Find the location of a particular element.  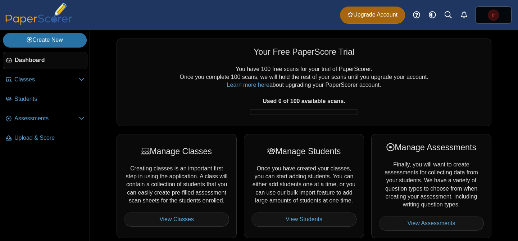

a: Dashboard is located at coordinates (45, 60).